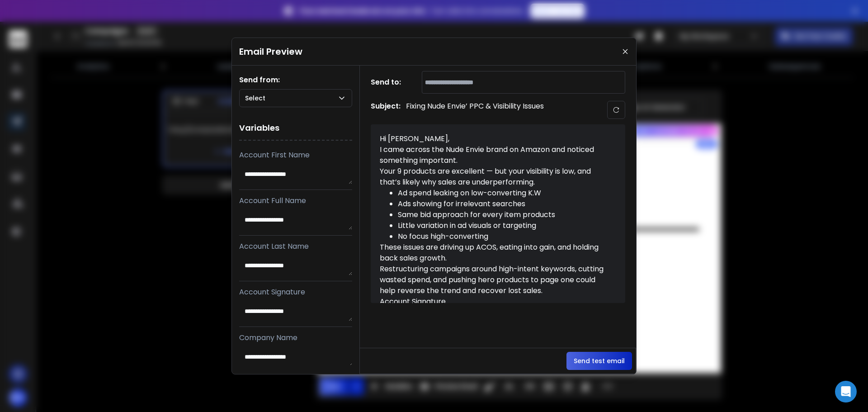  I want to click on p: Account Signature, so click(295, 292).